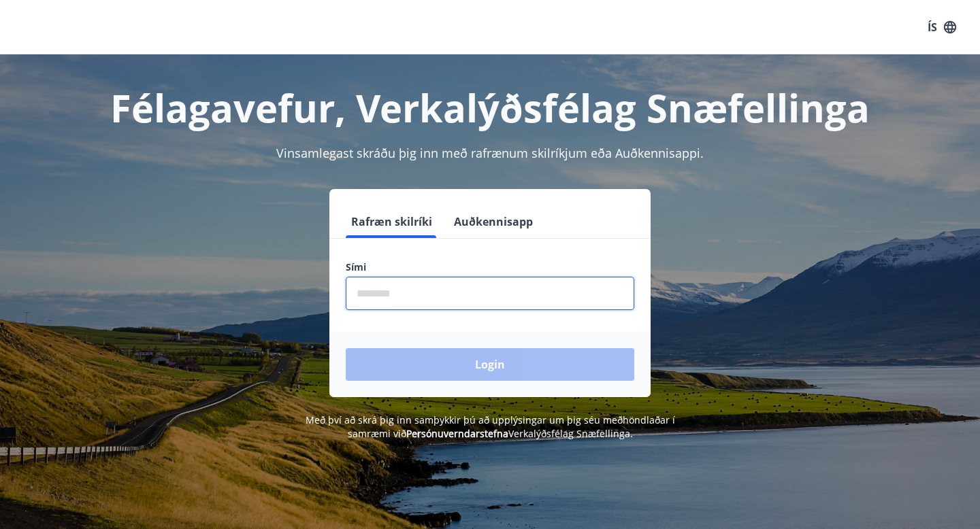  I want to click on button: ÍS, so click(942, 27).